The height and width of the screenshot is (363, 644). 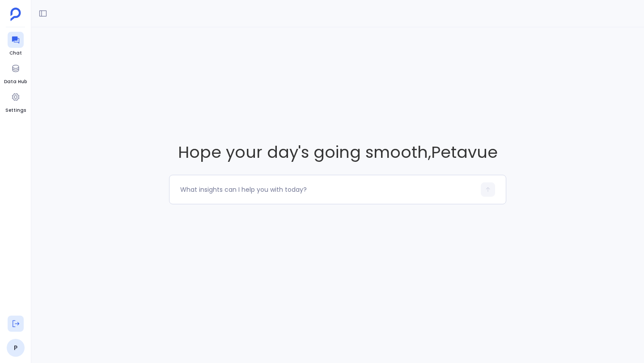 What do you see at coordinates (15, 53) in the screenshot?
I see `span: Chat` at bounding box center [15, 53].